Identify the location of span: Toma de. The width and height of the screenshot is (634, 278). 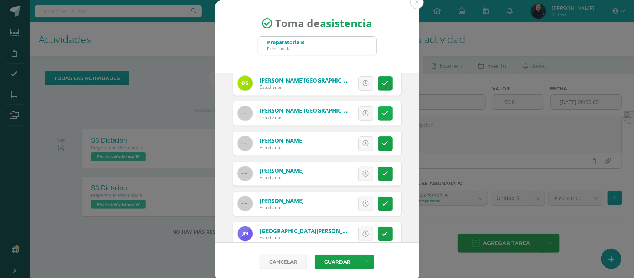
(323, 23).